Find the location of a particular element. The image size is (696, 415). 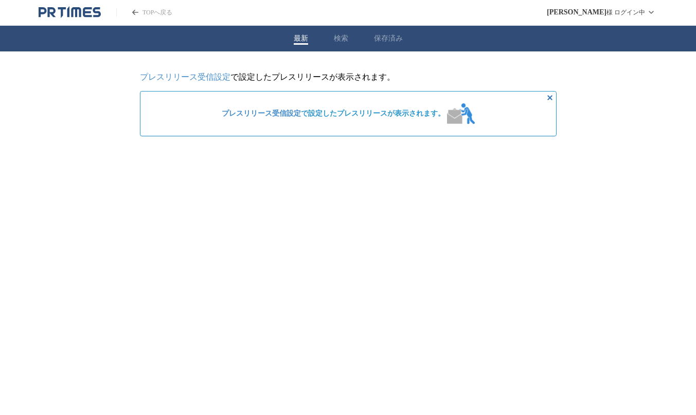

p: で設定したプレスリリースが表示されます。 is located at coordinates (348, 77).